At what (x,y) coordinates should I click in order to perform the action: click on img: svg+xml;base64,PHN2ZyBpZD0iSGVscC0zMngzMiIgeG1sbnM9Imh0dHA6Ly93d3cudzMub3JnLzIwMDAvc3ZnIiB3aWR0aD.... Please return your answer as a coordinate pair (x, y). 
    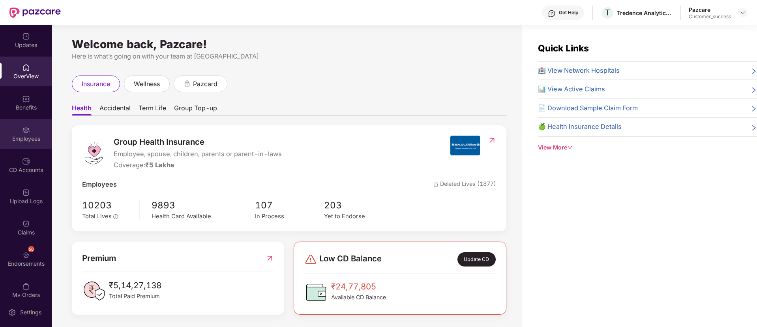
    Looking at the image, I should click on (552, 13).